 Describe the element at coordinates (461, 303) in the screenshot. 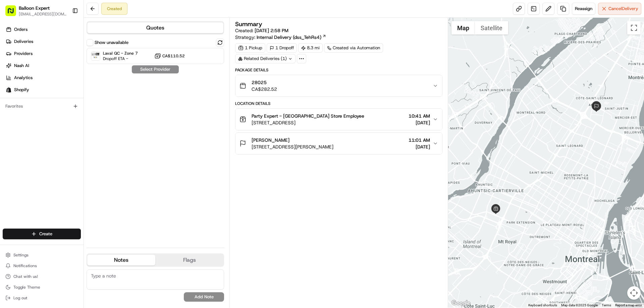

I see `img: Google` at that location.